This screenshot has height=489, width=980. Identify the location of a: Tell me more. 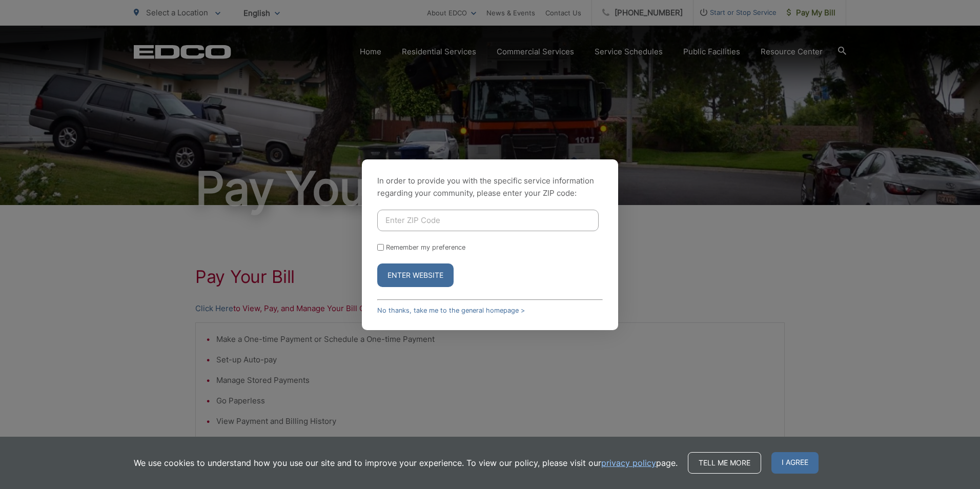
(724, 463).